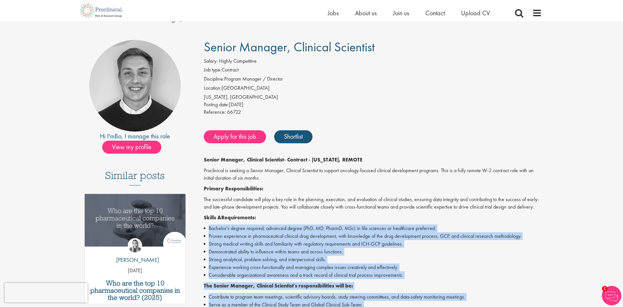 The width and height of the screenshot is (623, 307). I want to click on label: Job type:, so click(212, 70).